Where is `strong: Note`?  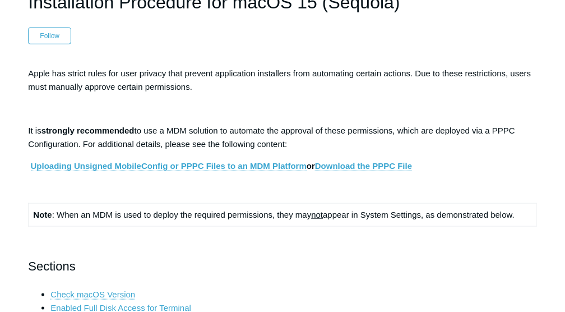
strong: Note is located at coordinates (42, 214).